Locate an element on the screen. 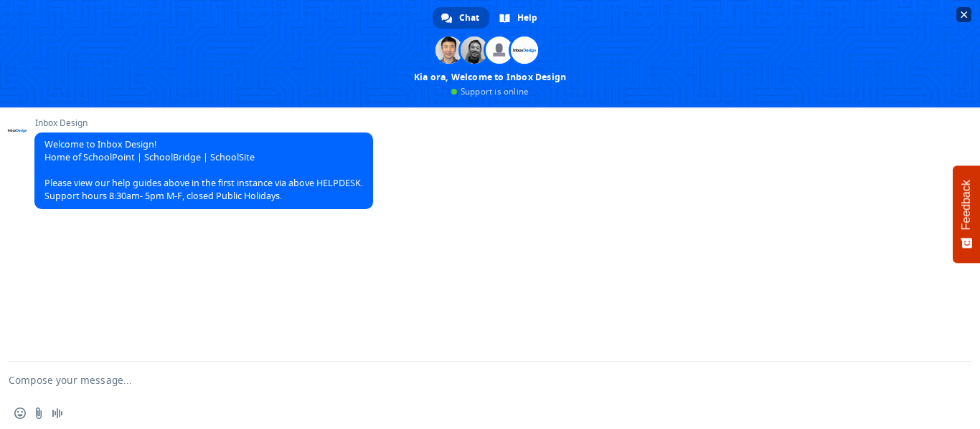 Image resolution: width=980 pixels, height=429 pixels. button: Feedback - Show survey is located at coordinates (966, 214).